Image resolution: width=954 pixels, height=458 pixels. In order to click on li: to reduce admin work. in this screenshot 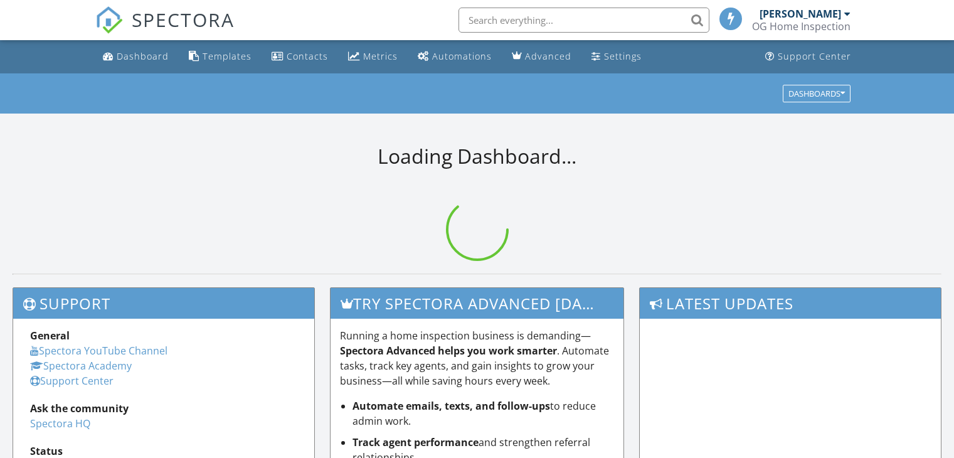, I will do `click(484, 414)`.